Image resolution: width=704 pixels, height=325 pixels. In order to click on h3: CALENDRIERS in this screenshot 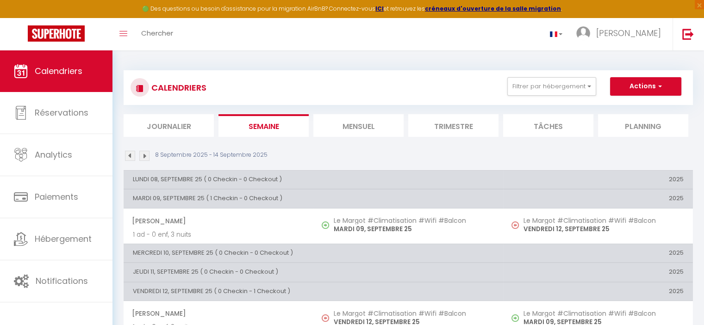, I will do `click(178, 88)`.